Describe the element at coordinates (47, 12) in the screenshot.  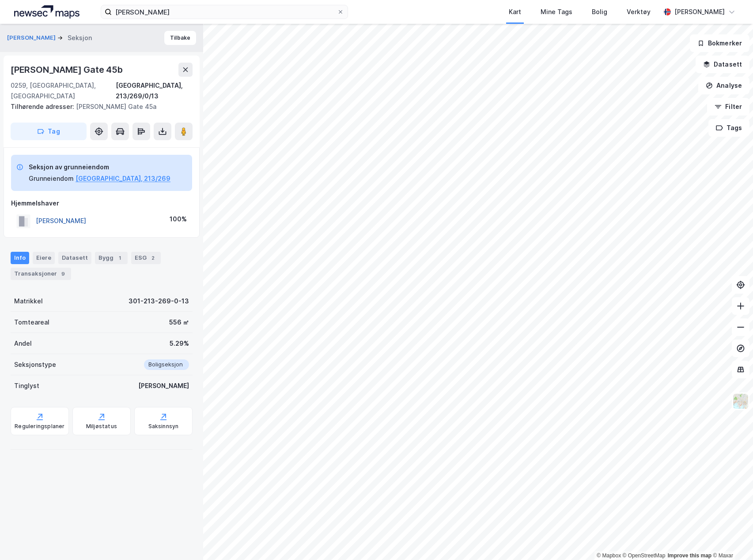
I see `img: logo.a4113a55bc3d86da70a041830d287a7e.svg` at that location.